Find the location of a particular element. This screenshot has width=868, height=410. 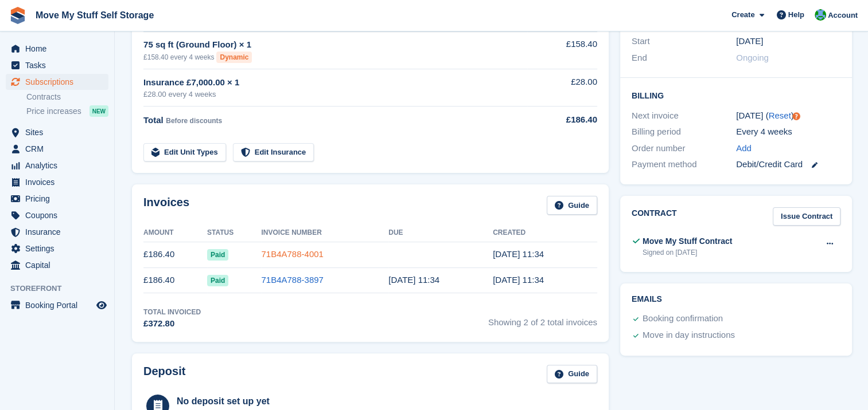

span: Ongoing is located at coordinates (752, 57).